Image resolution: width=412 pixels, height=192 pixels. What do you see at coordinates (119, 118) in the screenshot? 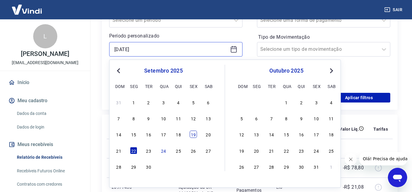
I see `div: Choose domingo, 7 de setembro de 2025` at bounding box center [119, 118].